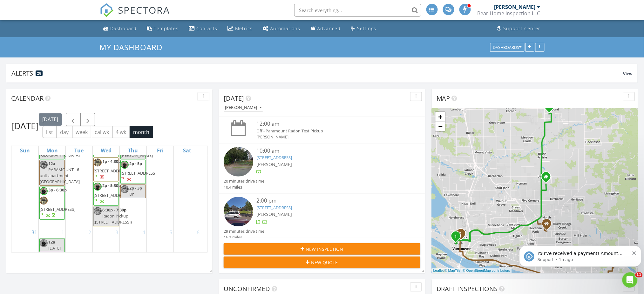 The image size is (644, 294). What do you see at coordinates (187, 158) in the screenshot?
I see `td: Go to August 30, 2025` at bounding box center [187, 158].